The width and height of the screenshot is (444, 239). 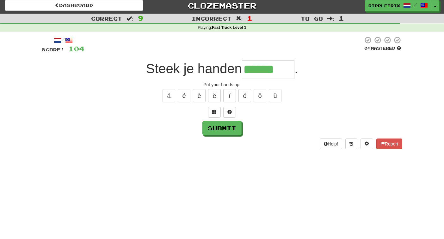 I want to click on button: ö, so click(x=260, y=96).